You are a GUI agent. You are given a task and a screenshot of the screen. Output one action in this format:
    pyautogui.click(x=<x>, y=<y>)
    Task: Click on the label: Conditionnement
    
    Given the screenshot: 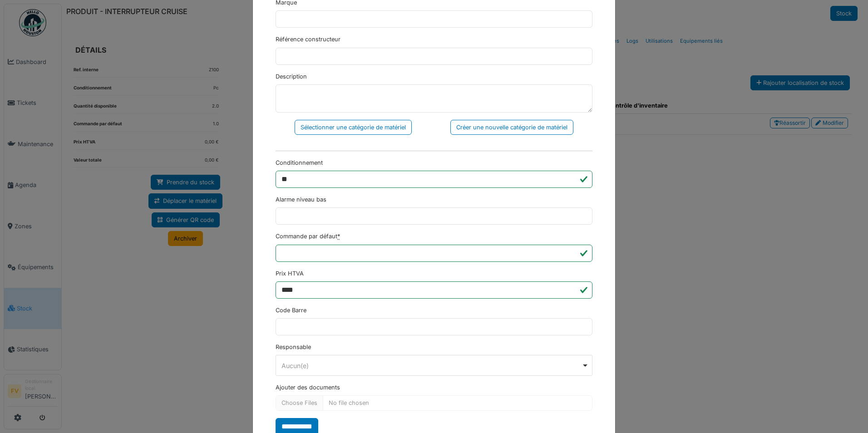 What is the action you would take?
    pyautogui.click(x=299, y=162)
    